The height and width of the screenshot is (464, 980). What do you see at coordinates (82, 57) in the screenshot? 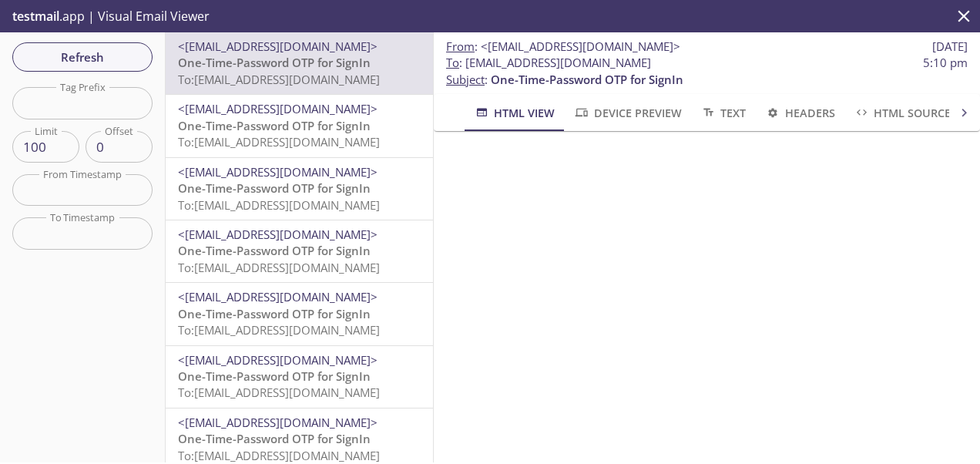
I see `button: Refresh` at bounding box center [82, 57].